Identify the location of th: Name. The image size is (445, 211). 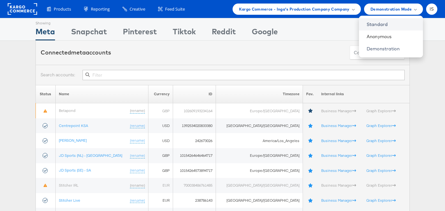
(102, 94).